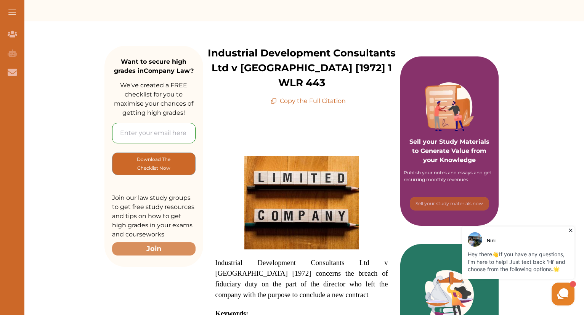  What do you see at coordinates (117, 37) in the screenshot?
I see `p: Hey there If you have any questions, I'm here to help! Just text back 'Hi' and choose from the fo...` at bounding box center [117, 37].